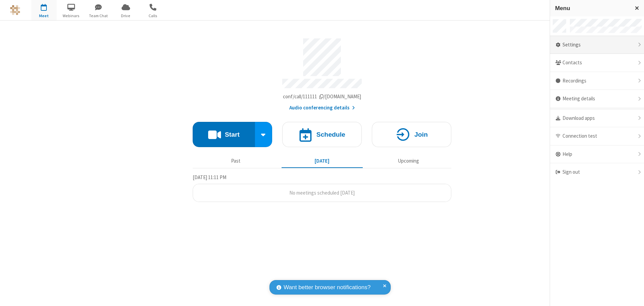 The width and height of the screenshot is (644, 306). What do you see at coordinates (597, 99) in the screenshot?
I see `div: Meeting details` at bounding box center [597, 99].